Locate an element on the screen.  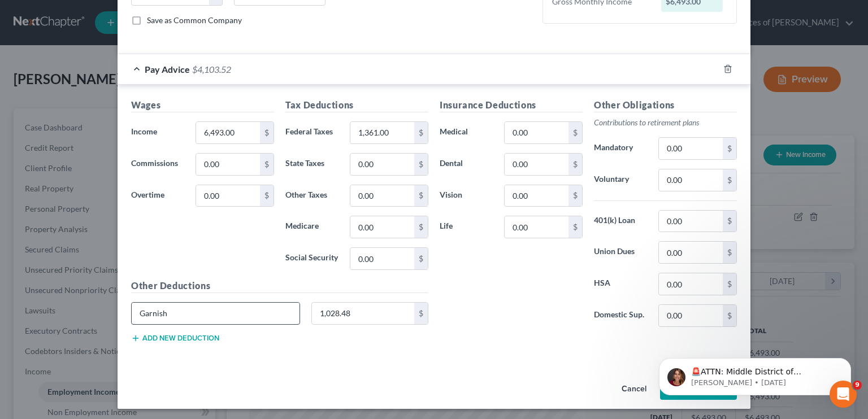
h5: Wages is located at coordinates (202, 105).